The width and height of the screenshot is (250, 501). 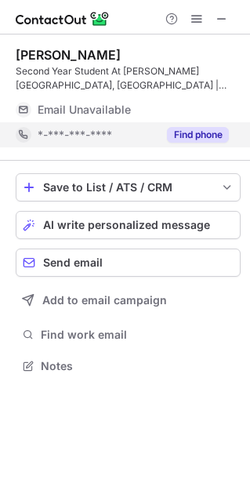 What do you see at coordinates (128, 187) in the screenshot?
I see `div: Save to List / ATS / CRM` at bounding box center [128, 187].